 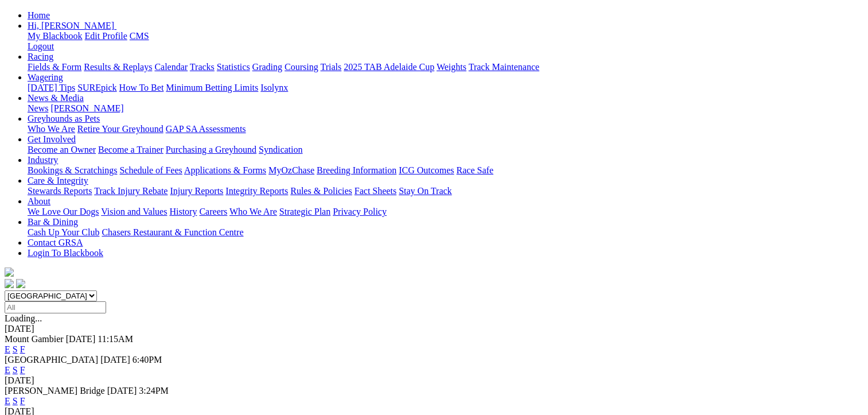 What do you see at coordinates (375, 191) in the screenshot?
I see `a: Fact Sheets` at bounding box center [375, 191].